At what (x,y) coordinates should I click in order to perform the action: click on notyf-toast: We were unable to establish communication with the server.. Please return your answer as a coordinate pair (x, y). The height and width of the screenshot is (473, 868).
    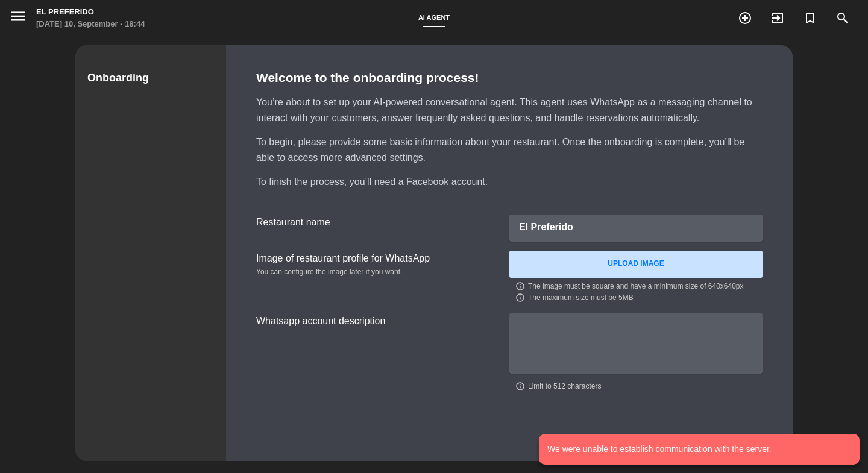
    Looking at the image, I should click on (699, 449).